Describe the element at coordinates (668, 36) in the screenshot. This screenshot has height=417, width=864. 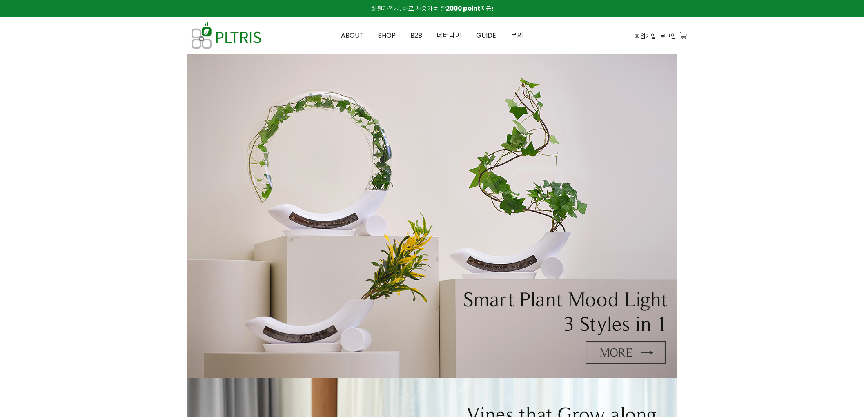
I see `span: 로그인` at that location.